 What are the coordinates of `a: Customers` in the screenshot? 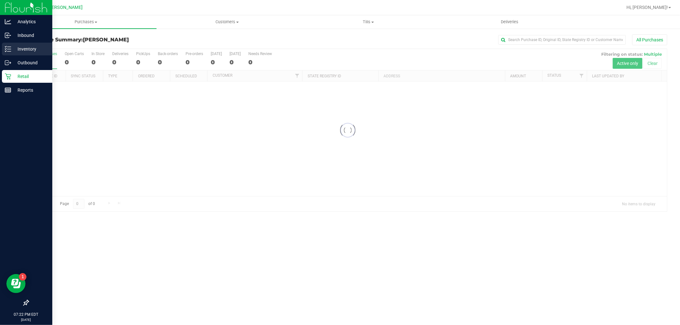 It's located at (227, 22).